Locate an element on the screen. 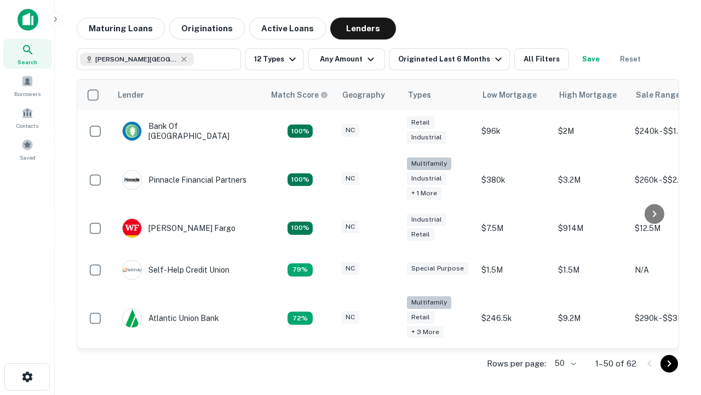 This screenshot has width=701, height=395. div: Self-help Credit Union is located at coordinates (176, 270).